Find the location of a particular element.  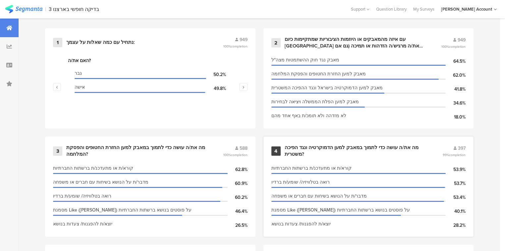

div: 3 is located at coordinates (58, 151).